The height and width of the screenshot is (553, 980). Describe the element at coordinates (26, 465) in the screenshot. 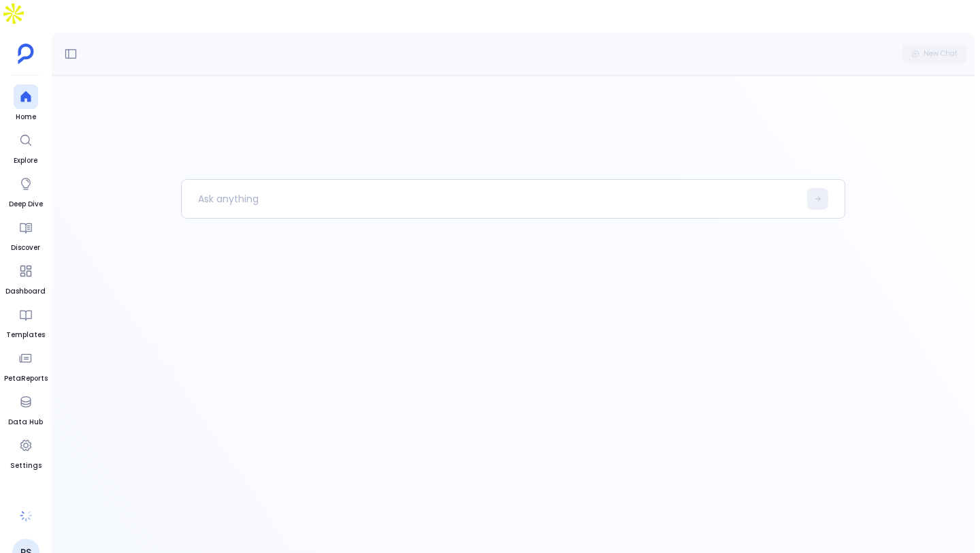

I see `span: Settings` at that location.